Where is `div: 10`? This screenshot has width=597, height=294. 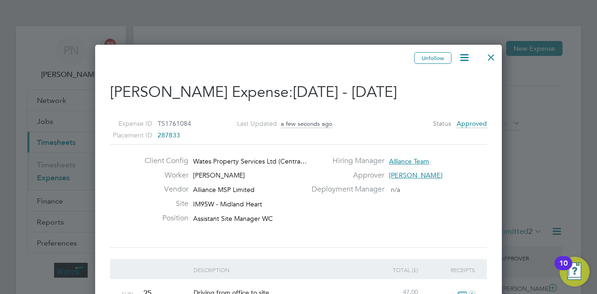 div: 10 is located at coordinates (563, 269).